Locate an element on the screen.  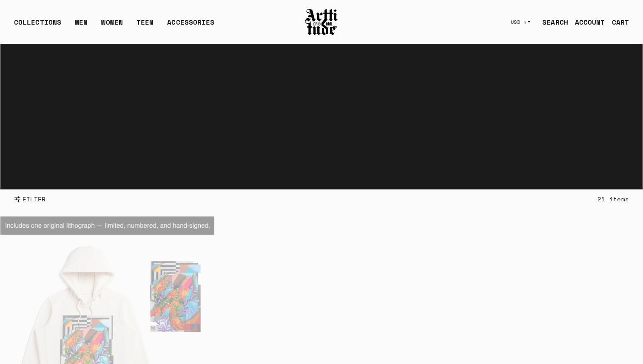
button: Show filters is located at coordinates (30, 199).